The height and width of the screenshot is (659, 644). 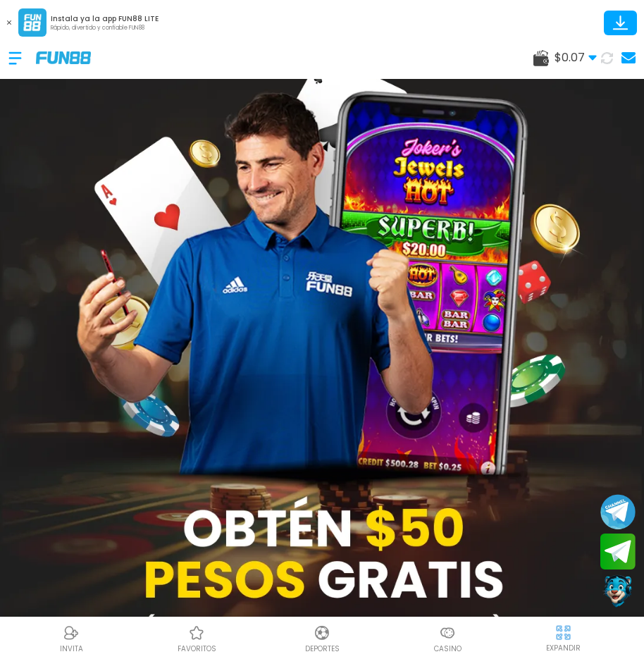 What do you see at coordinates (619, 552) in the screenshot?
I see `button: Join telegram` at bounding box center [619, 552].